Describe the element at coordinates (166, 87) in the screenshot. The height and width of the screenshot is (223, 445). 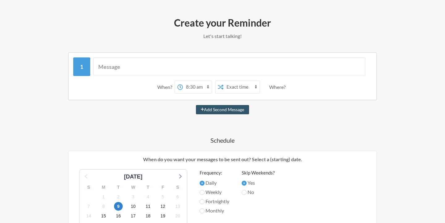
I see `div: When?` at that location.